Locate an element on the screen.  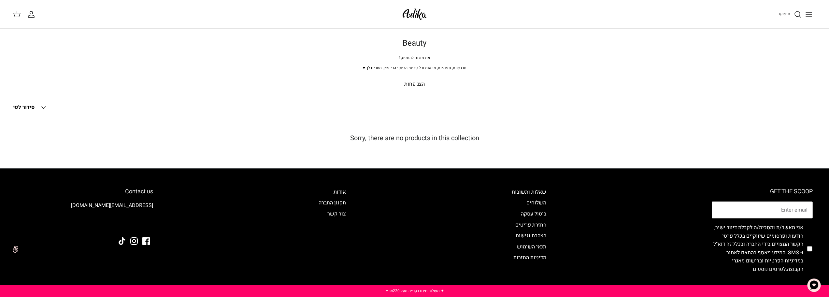
a: לפרטים נוספים is located at coordinates (769, 269).